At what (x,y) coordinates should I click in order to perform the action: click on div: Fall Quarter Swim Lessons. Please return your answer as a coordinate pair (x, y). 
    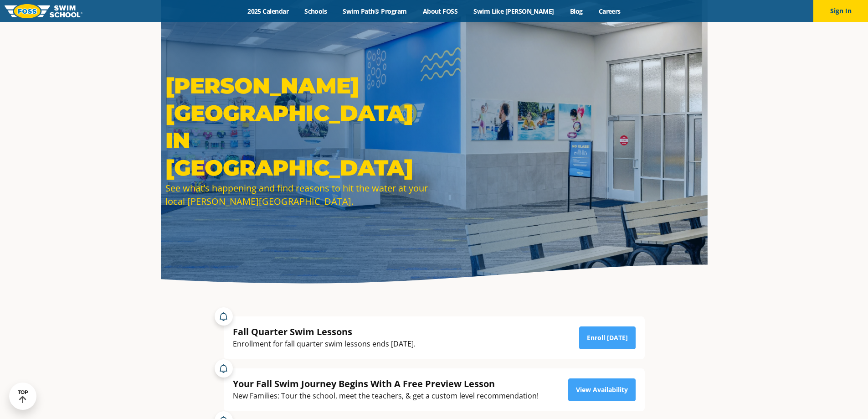
    Looking at the image, I should click on (324, 332).